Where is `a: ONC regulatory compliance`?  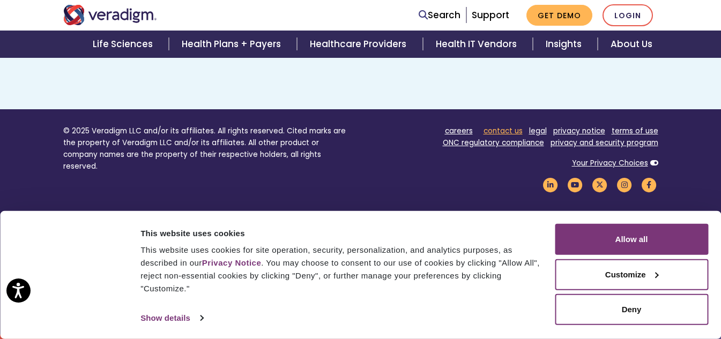
a: ONC regulatory compliance is located at coordinates (493, 142).